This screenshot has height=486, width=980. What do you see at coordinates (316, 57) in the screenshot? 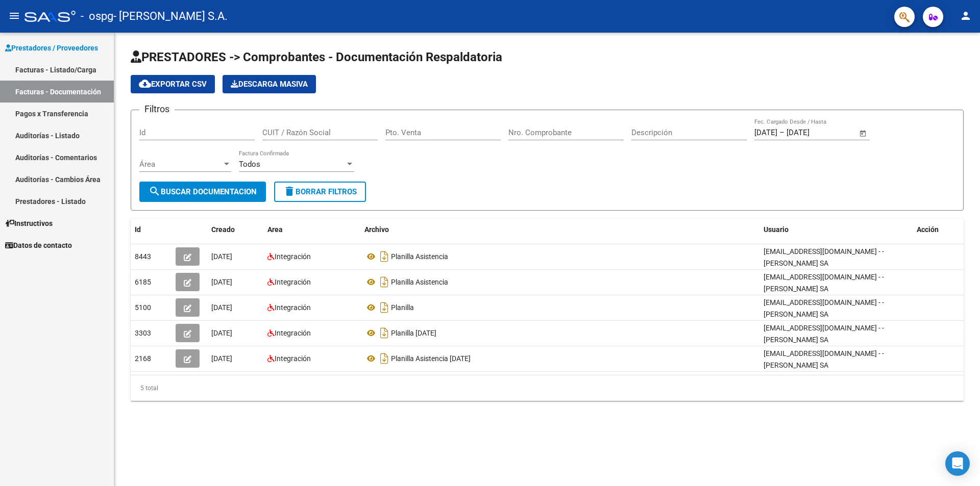
I see `span: PRESTADORES -> Comprobantes - Documentación Respaldatoria` at bounding box center [316, 57].